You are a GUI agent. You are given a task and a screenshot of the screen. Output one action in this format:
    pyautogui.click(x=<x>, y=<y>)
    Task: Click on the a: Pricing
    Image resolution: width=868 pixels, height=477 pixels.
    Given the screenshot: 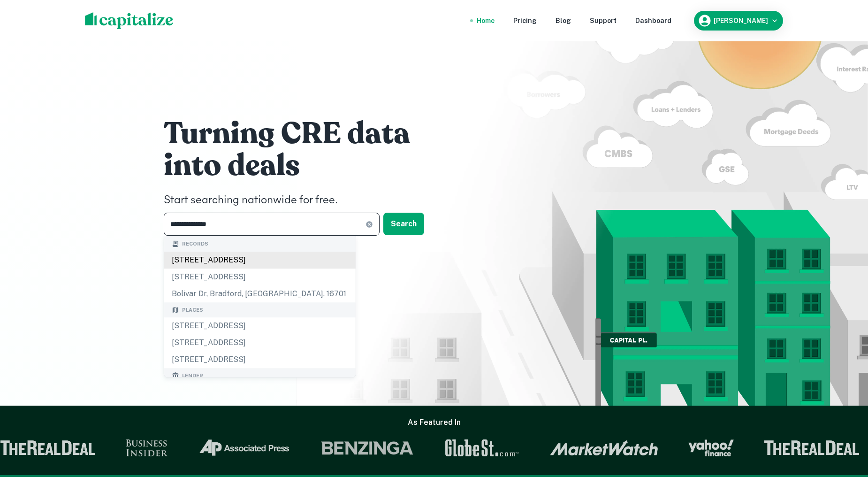 What is the action you would take?
    pyautogui.click(x=525, y=20)
    